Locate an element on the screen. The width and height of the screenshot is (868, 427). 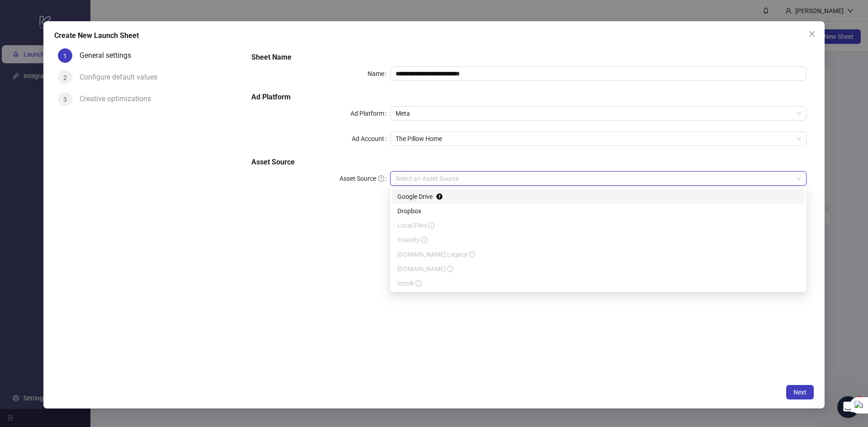
label: Ad Platform is located at coordinates (370, 114).